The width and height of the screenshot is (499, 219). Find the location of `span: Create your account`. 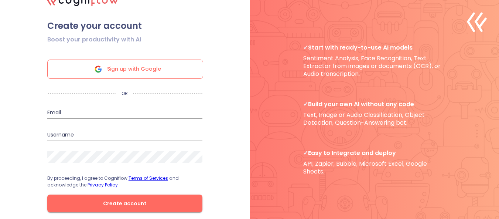

span: Create your account is located at coordinates (125, 26).